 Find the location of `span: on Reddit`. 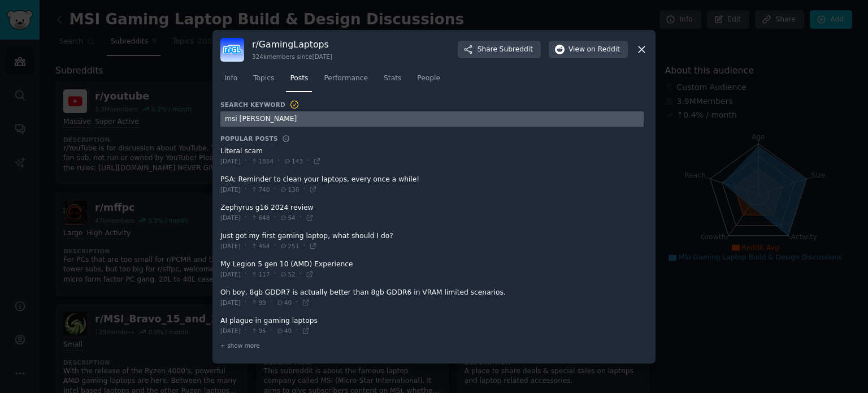

span: on Reddit is located at coordinates (604, 50).